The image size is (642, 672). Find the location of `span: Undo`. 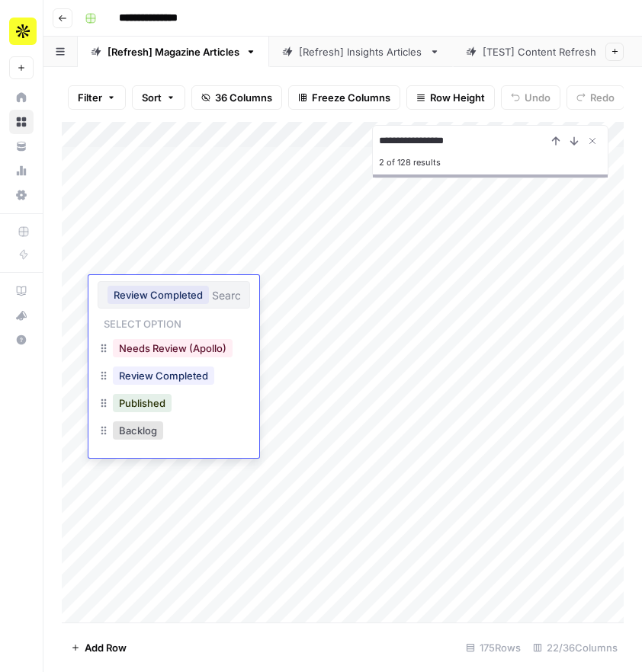

span: Undo is located at coordinates (537, 98).